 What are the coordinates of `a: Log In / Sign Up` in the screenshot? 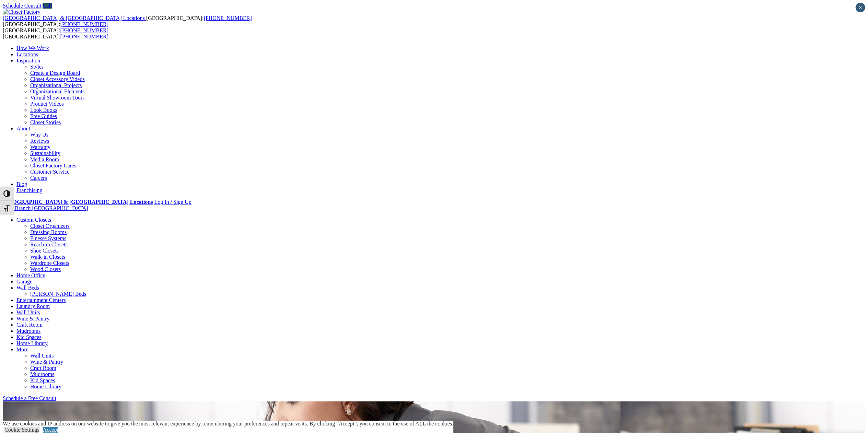 It's located at (173, 202).